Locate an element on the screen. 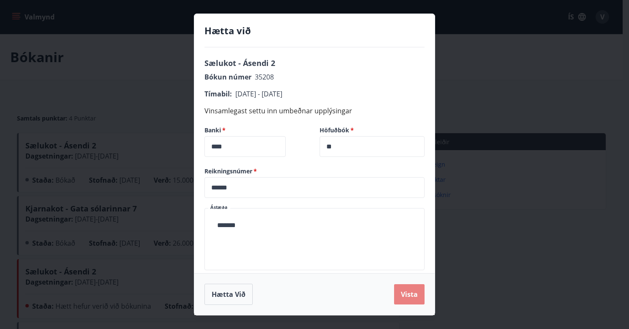 This screenshot has height=329, width=629. span: Vinsamlegast settu inn umbeðnar upplýsingar is located at coordinates (278, 111).